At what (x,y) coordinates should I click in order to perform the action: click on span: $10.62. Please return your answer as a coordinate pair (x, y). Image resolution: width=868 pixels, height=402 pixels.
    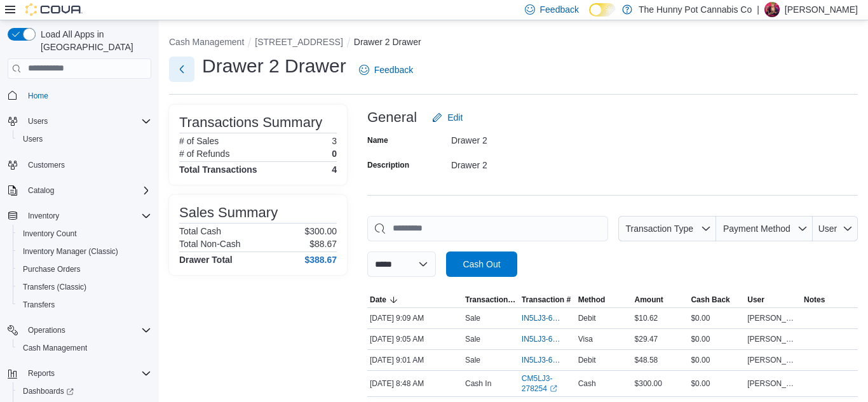
    Looking at the image, I should click on (647, 319).